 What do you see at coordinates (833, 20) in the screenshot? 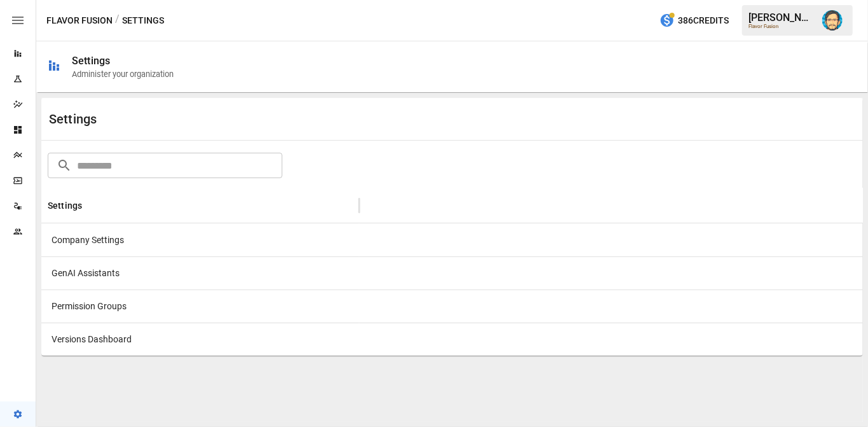
I see `button: Dana Basken` at bounding box center [833, 20].